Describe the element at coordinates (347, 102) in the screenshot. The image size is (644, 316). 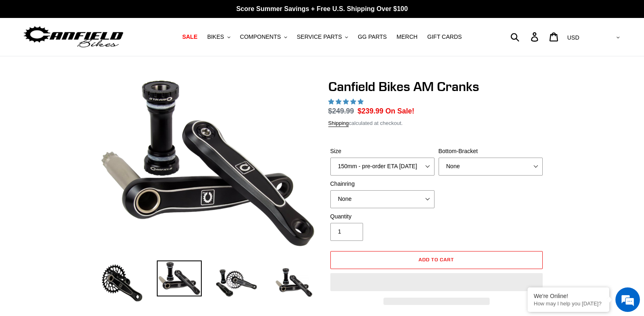
I see `span: 4.97 stars` at that location.